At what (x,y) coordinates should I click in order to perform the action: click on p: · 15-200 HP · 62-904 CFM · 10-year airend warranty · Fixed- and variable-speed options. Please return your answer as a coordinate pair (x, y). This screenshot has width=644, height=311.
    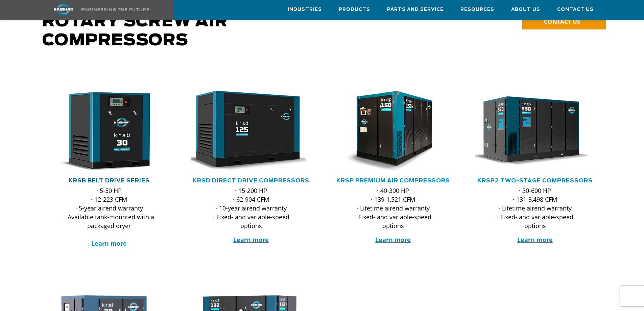
    Looking at the image, I should click on (251, 208).